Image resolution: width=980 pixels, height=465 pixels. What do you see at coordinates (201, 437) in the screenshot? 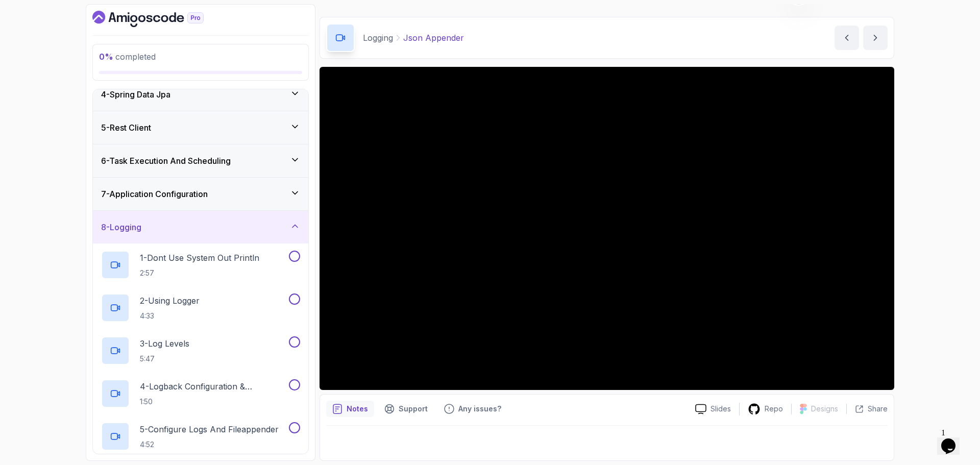
I see `button: 5-Configure Logs And Fileappender4:52` at bounding box center [201, 437].